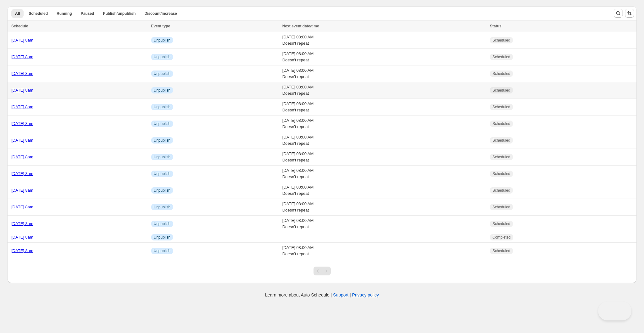 The image size is (644, 333). I want to click on nav: Pagination, so click(322, 271).